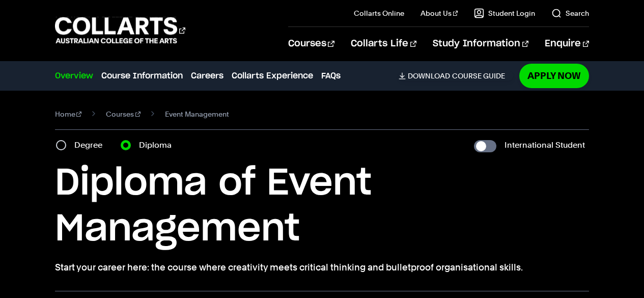  What do you see at coordinates (505, 13) in the screenshot?
I see `a: Student Login` at bounding box center [505, 13].